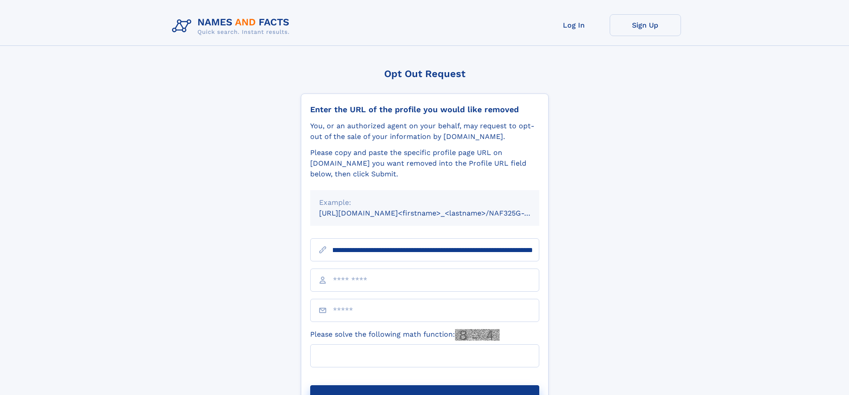 Image resolution: width=849 pixels, height=395 pixels. What do you see at coordinates (425, 110) in the screenshot?
I see `div: Enter the URL of the profile you would like removed` at bounding box center [425, 110].